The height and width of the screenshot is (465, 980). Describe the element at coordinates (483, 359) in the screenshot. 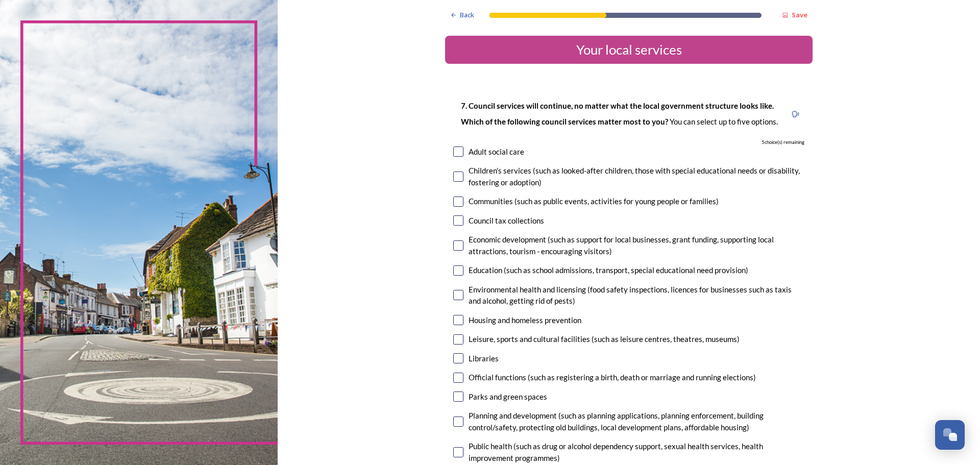

I see `div: Libraries` at that location.